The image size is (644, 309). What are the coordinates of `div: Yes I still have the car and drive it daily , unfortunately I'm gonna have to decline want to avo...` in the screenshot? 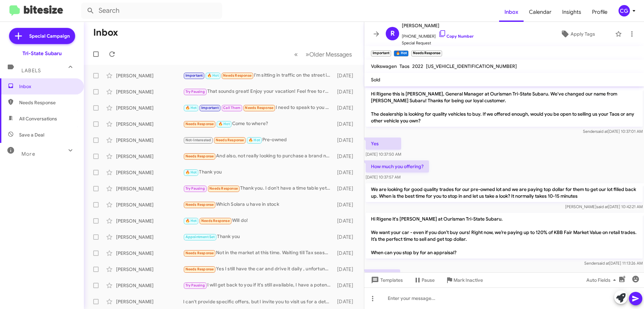 It's located at (258, 269).